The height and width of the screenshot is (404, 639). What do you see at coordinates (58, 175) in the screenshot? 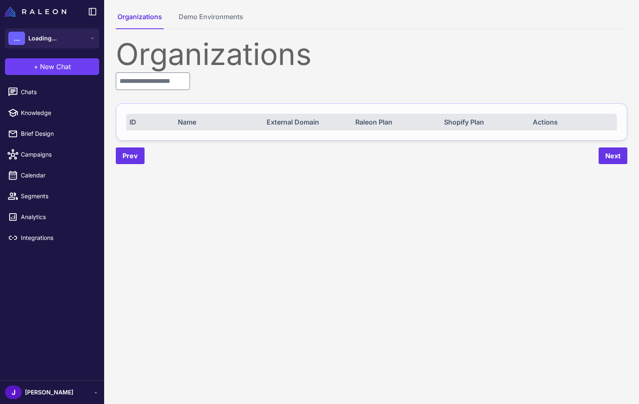
I see `span: Calendar` at bounding box center [58, 175].